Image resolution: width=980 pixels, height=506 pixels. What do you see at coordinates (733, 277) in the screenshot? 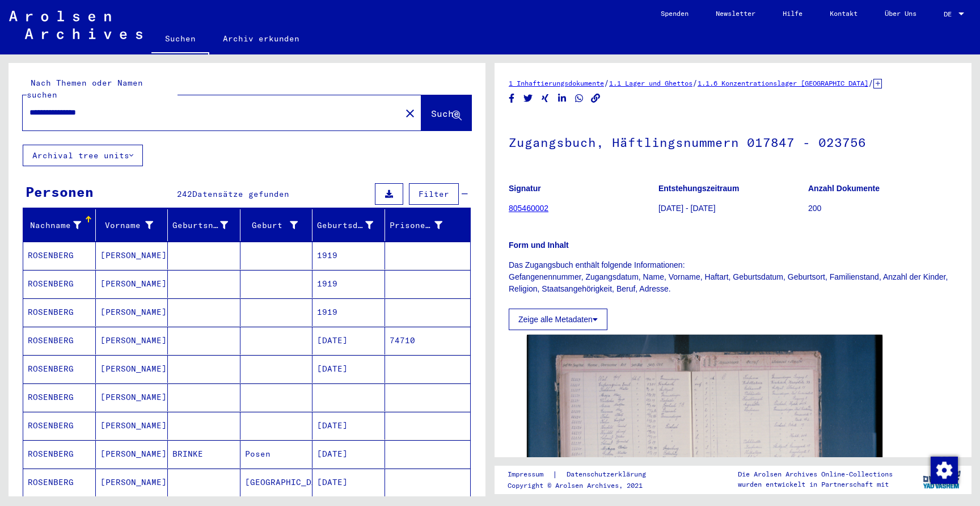
I see `p: Das Zugangsbuch enthält folgende Informationen: Gefangenennummer, Zugangsdatum, Name, Vorname, Ha...` at bounding box center [733, 277].